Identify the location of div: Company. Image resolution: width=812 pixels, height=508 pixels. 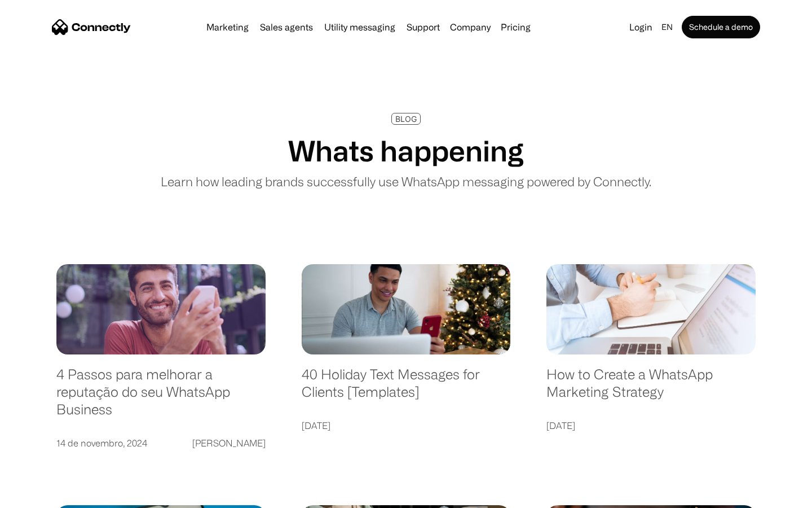
(470, 27).